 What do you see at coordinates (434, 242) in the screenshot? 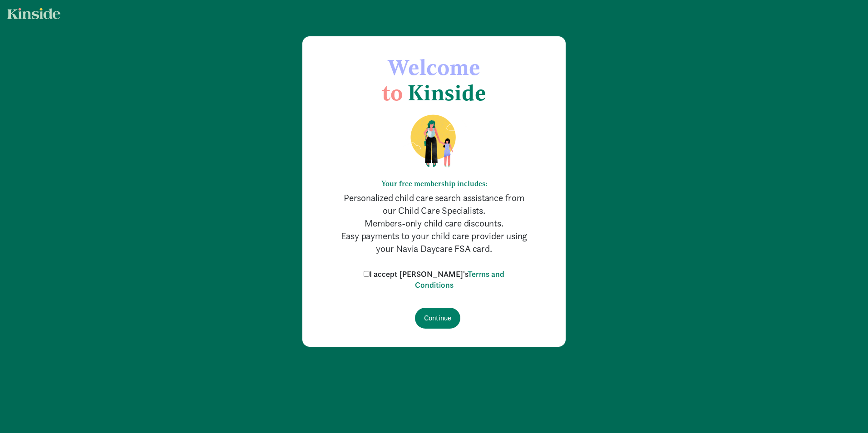
I see `p: Easy payments to your child care provider using your Navia Daycare FSA card.` at bounding box center [434, 242].